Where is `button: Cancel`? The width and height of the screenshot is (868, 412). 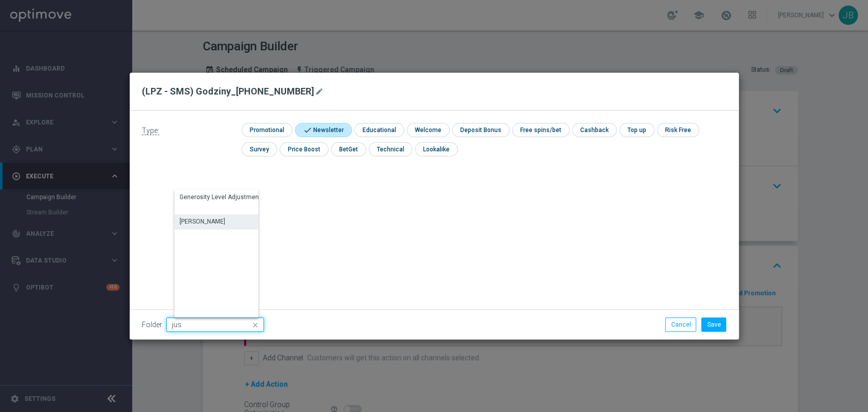 button: Cancel is located at coordinates (680, 325).